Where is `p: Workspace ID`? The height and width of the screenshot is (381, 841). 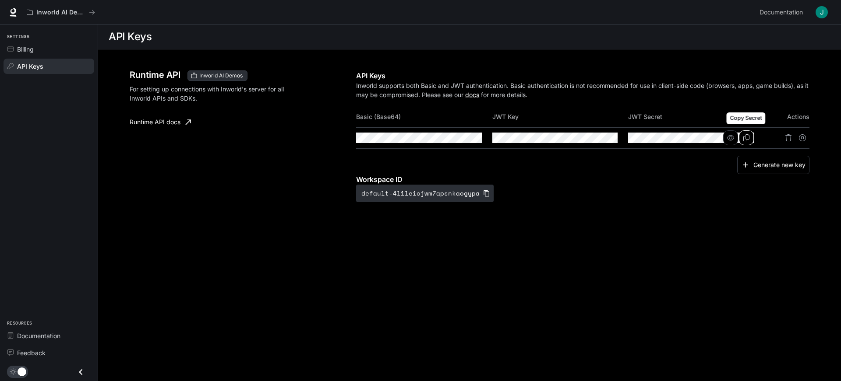 p: Workspace ID is located at coordinates (582, 180).